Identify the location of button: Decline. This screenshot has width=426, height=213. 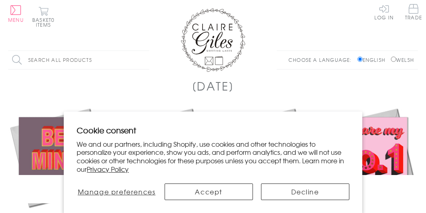
(305, 191).